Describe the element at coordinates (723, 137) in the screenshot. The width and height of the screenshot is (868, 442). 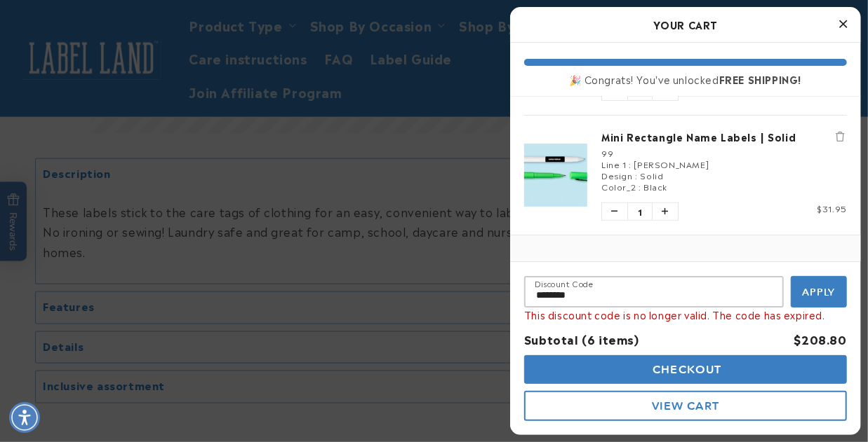
I see `a: Mini Rectangle Name Labels | Solid` at that location.